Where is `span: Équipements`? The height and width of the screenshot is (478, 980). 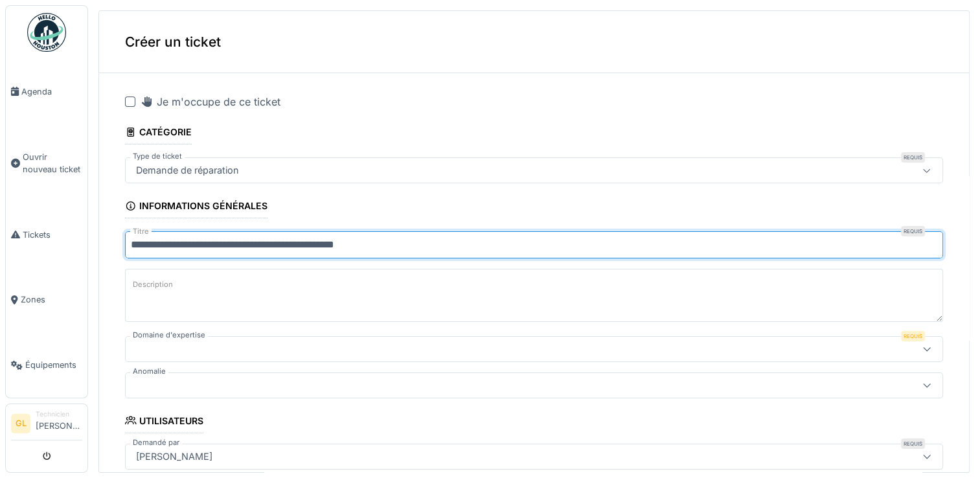 span: Équipements is located at coordinates (53, 365).